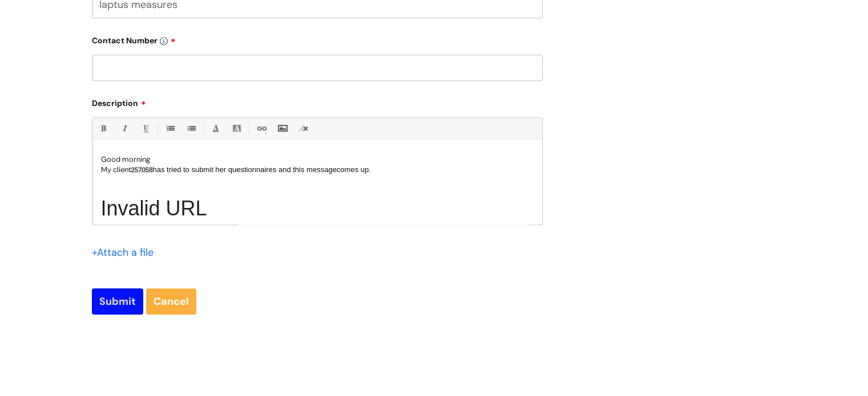 Image resolution: width=868 pixels, height=396 pixels. What do you see at coordinates (142, 170) in the screenshot?
I see `span: 257058` at bounding box center [142, 170].